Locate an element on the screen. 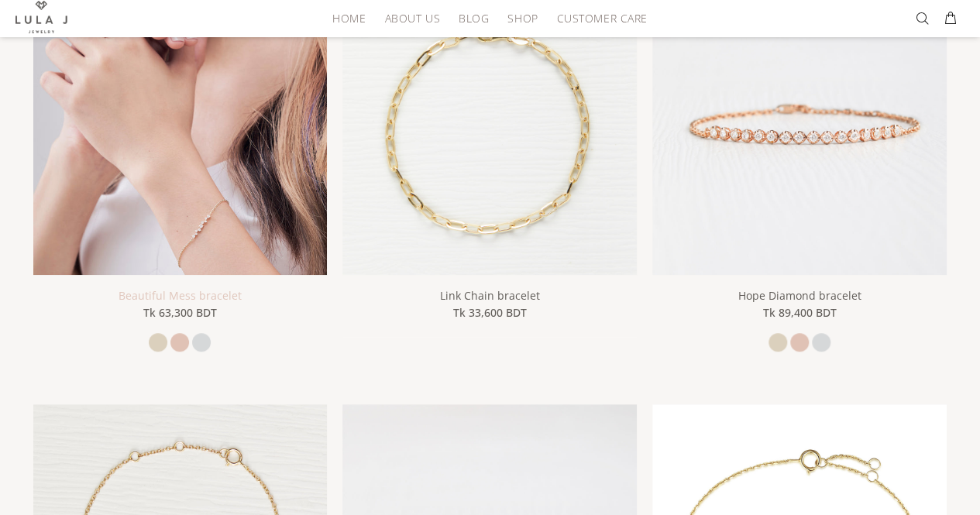 The width and height of the screenshot is (980, 515). a: Beautiful Mess bracelet is located at coordinates (180, 295).